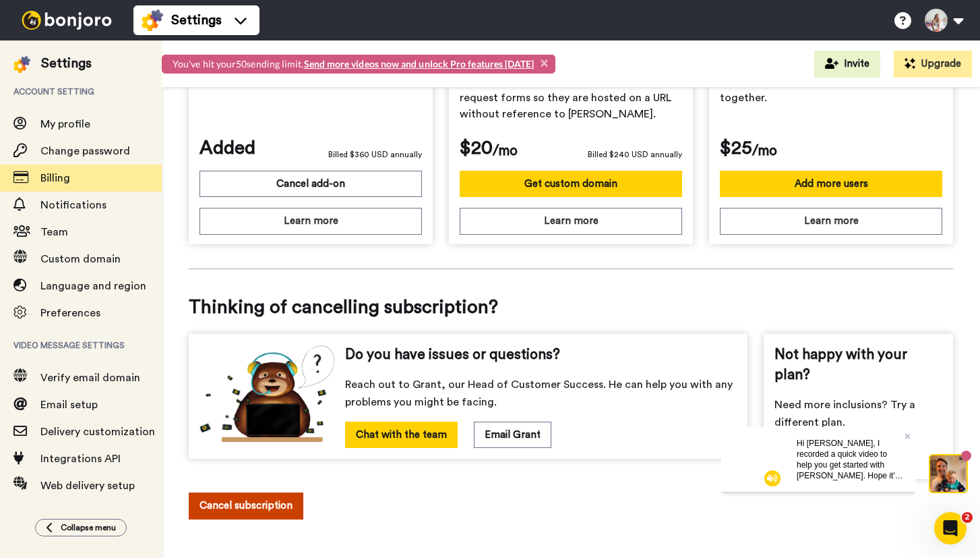  What do you see at coordinates (831, 183) in the screenshot?
I see `button: Add more users` at bounding box center [831, 183].